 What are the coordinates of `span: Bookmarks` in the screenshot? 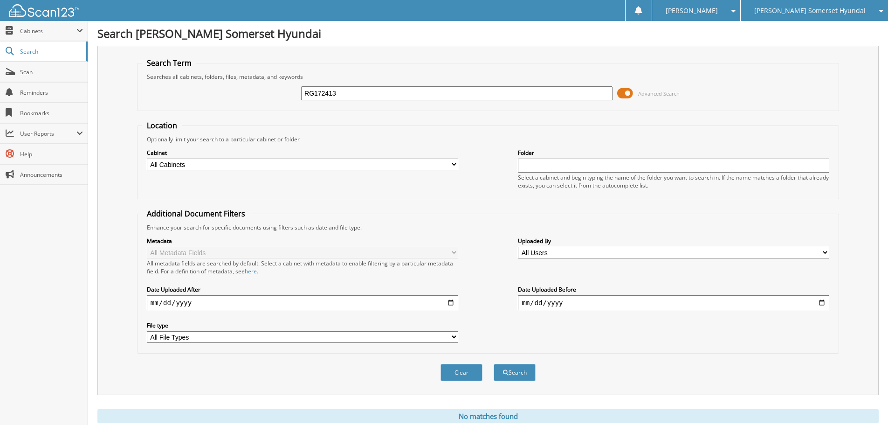 It's located at (51, 113).